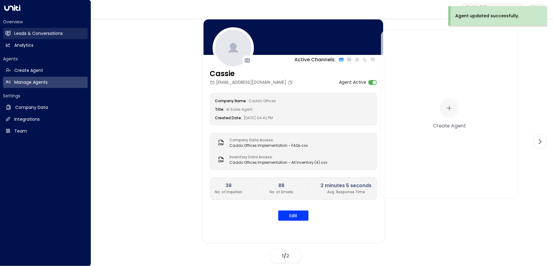 This screenshot has width=553, height=266. Describe the element at coordinates (27, 119) in the screenshot. I see `h2: Integrations` at that location.